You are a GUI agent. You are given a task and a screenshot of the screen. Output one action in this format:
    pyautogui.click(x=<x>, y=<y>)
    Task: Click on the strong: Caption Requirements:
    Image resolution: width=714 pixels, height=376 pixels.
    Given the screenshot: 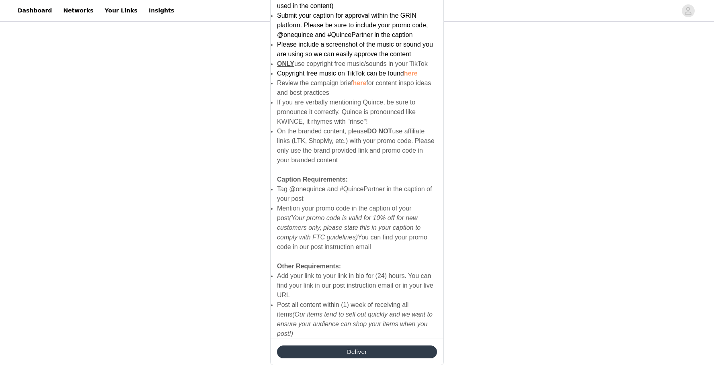 What is the action you would take?
    pyautogui.click(x=312, y=179)
    